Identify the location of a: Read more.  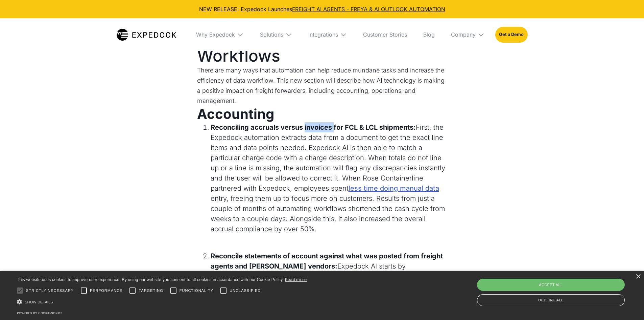
(296, 279).